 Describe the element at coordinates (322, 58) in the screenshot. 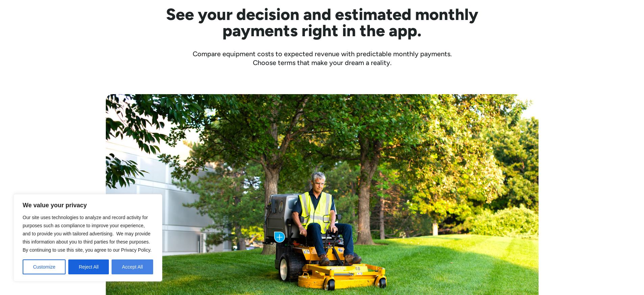

I see `div: Compare equipment costs to expected revenue with predictable monthly payments. Choose terms that ...` at that location.